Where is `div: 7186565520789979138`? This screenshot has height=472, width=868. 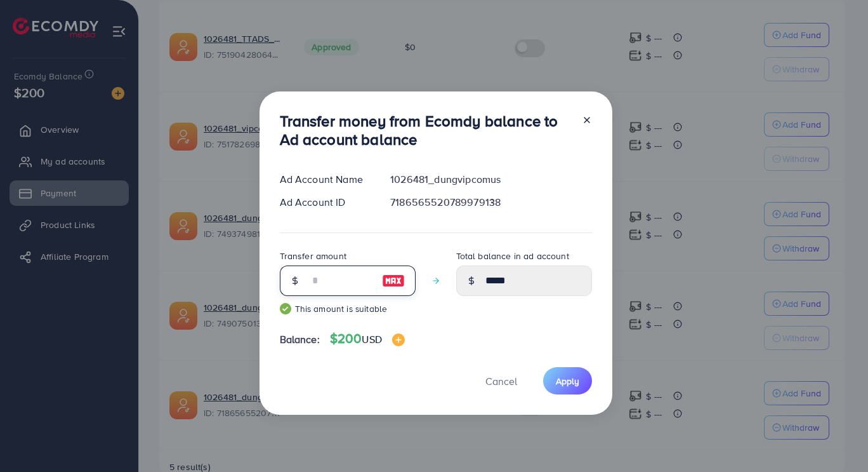
div: 7186565520789979138 is located at coordinates (491, 202).